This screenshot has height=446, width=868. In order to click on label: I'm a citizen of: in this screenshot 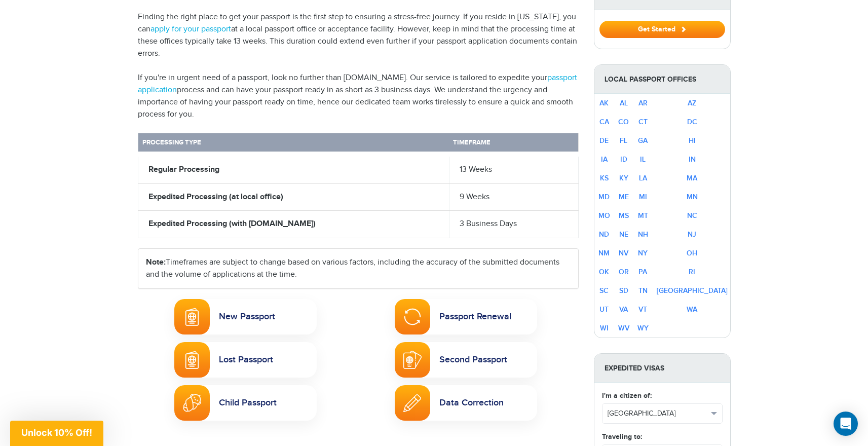, I will do `click(627, 395)`.